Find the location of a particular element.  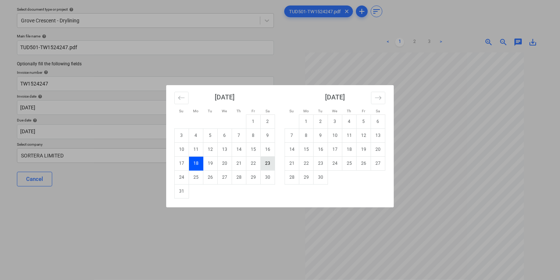

td: Saturday, September 13, 2025 is located at coordinates (378, 136).